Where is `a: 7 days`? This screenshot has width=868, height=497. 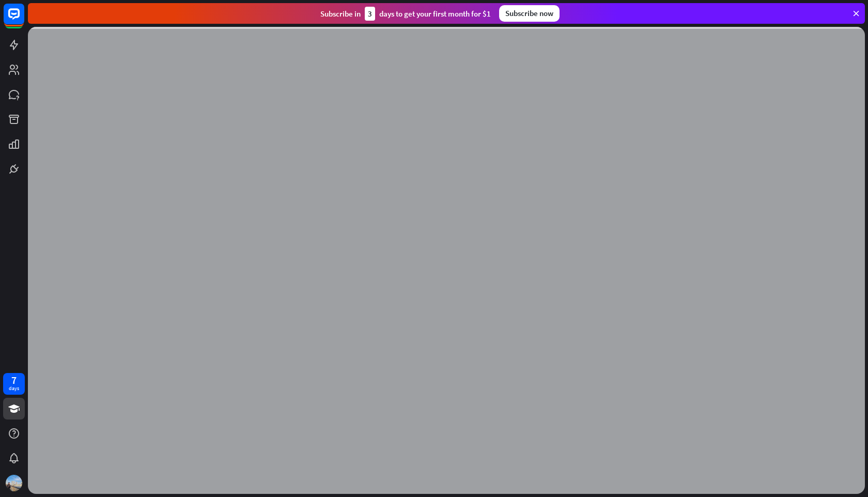 a: 7 days is located at coordinates (14, 384).